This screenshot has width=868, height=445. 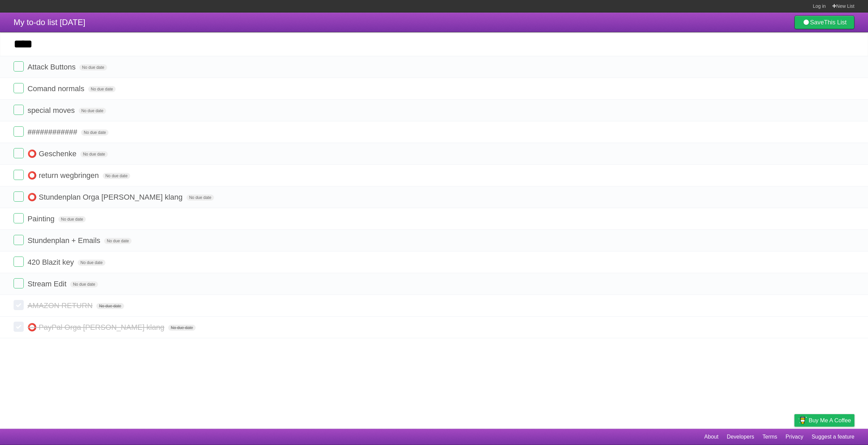 I want to click on span: Stundenplan + Emails, so click(x=65, y=240).